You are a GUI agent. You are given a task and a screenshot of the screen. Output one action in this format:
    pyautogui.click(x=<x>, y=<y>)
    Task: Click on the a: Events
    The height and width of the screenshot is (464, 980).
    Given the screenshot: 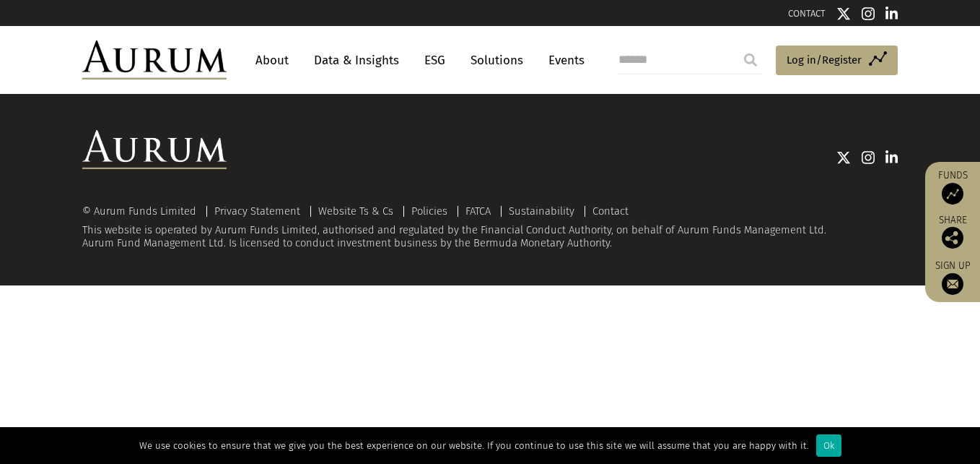 What is the action you would take?
    pyautogui.click(x=564, y=60)
    